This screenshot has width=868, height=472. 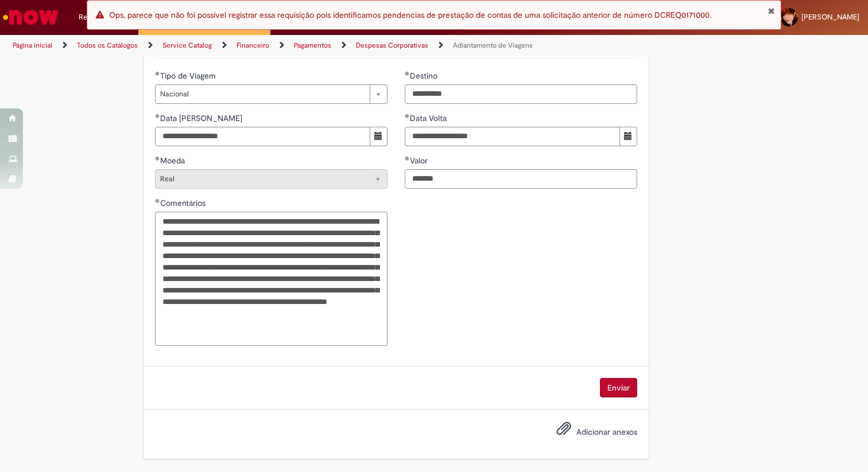 I want to click on span: Real, so click(x=261, y=179).